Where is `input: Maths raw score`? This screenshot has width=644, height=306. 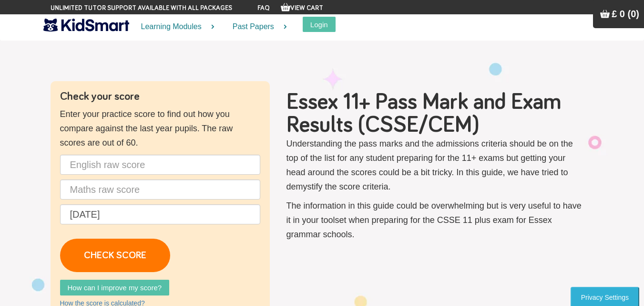
input: Maths raw score is located at coordinates (160, 190).